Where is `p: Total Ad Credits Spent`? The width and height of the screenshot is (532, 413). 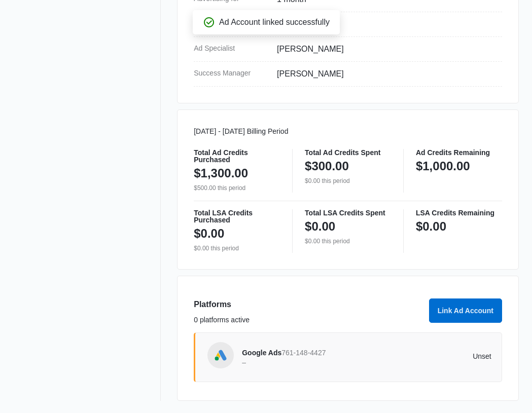 p: Total Ad Credits Spent is located at coordinates (348, 152).